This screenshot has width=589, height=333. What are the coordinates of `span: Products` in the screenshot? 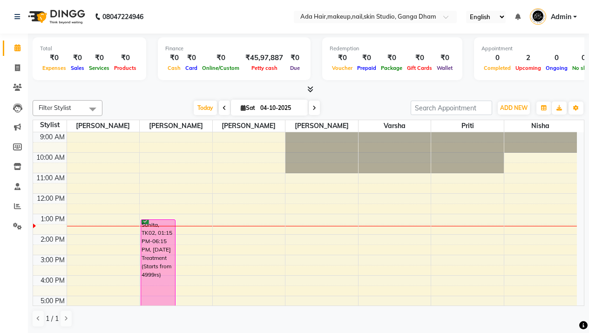 It's located at (125, 68).